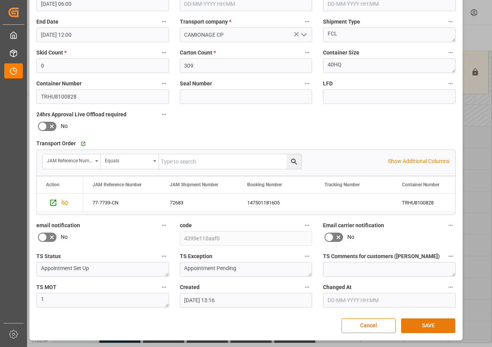 The height and width of the screenshot is (347, 492). What do you see at coordinates (451, 225) in the screenshot?
I see `button: Email carrier notification` at bounding box center [451, 225].